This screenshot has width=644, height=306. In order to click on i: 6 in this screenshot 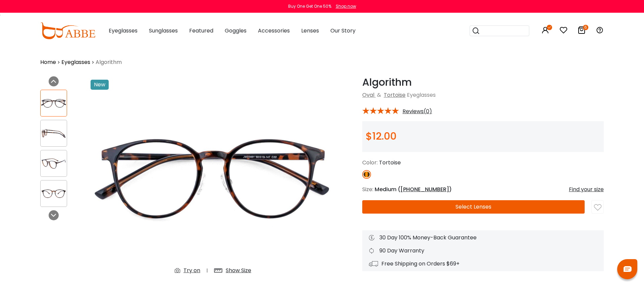, I will do `click(586, 27)`.